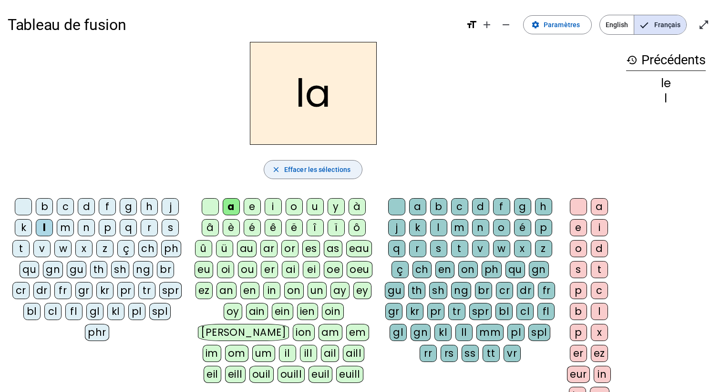 The image size is (721, 392). What do you see at coordinates (599, 228) in the screenshot?
I see `div: i` at bounding box center [599, 228].